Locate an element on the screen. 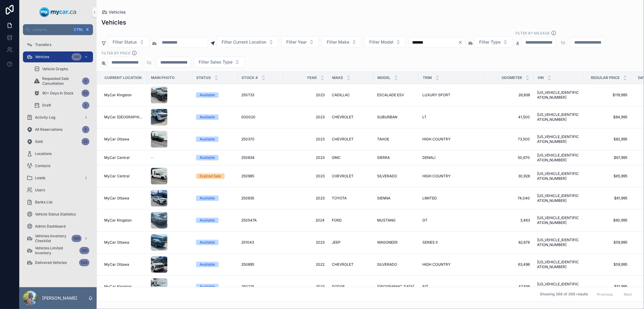 Image resolution: width=644 pixels, height=309 pixels. a: Draft2 is located at coordinates (62, 105).